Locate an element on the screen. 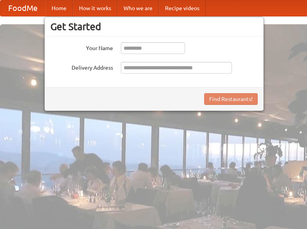 The width and height of the screenshot is (307, 229). label: Delivery Address is located at coordinates (82, 66).